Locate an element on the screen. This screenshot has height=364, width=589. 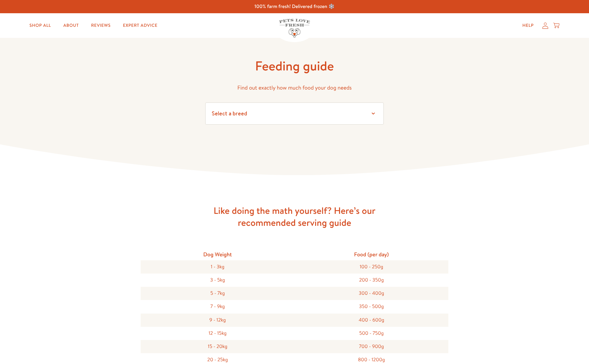
div: Food (per day) is located at coordinates (371, 254).